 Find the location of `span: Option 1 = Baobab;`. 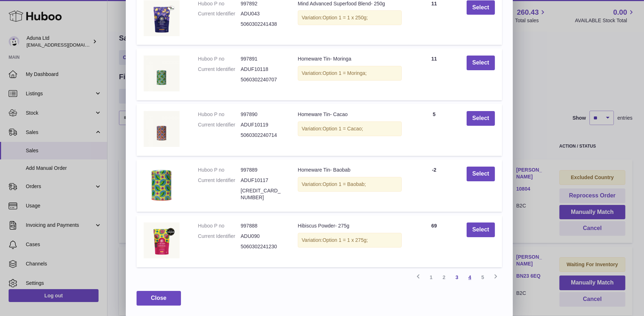

span: Option 1 = Baobab; is located at coordinates (344, 184).